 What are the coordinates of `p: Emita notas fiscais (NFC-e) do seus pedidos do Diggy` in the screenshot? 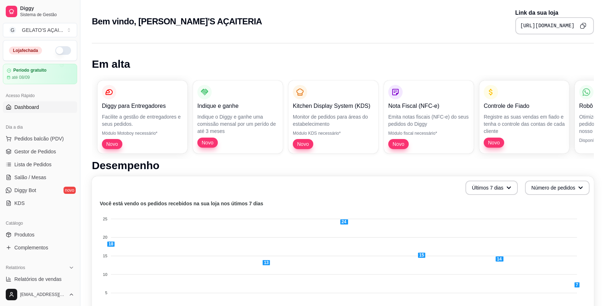 It's located at (429, 120).